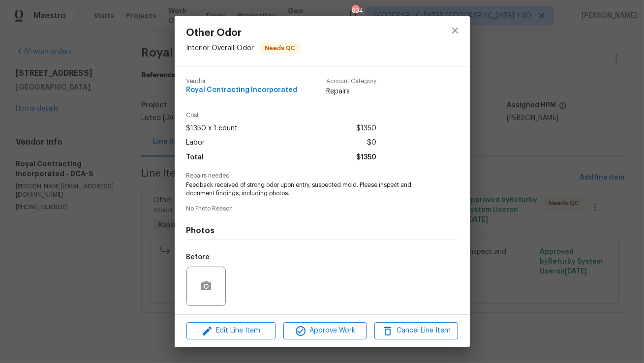 The height and width of the screenshot is (363, 644). Describe the element at coordinates (281, 48) in the screenshot. I see `span: Needs QC` at that location.